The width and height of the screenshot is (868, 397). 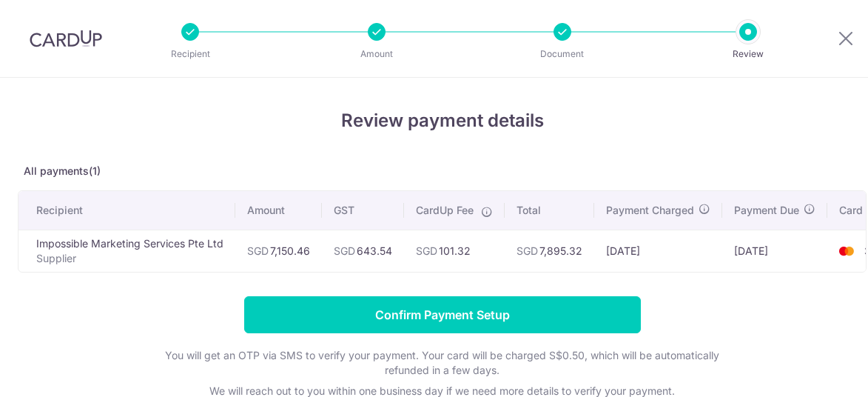 I want to click on td: 7,895.32, so click(x=549, y=250).